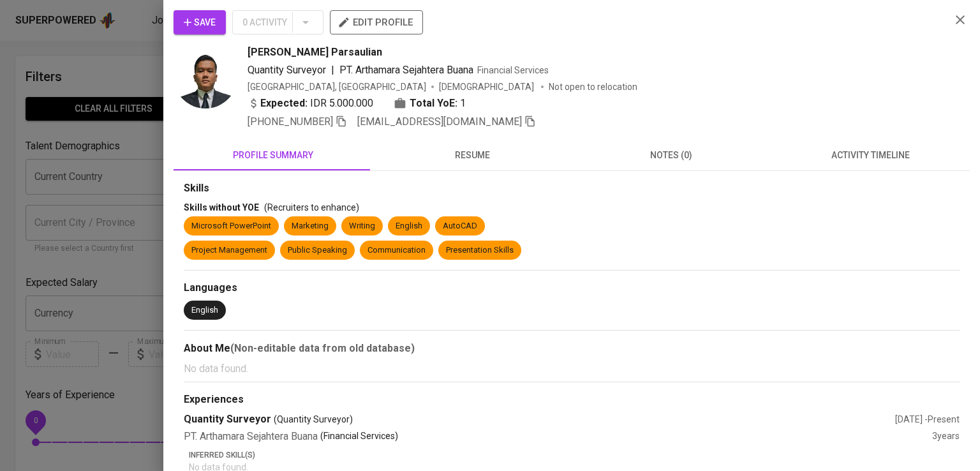 The image size is (980, 471). I want to click on div: Marketing, so click(310, 226).